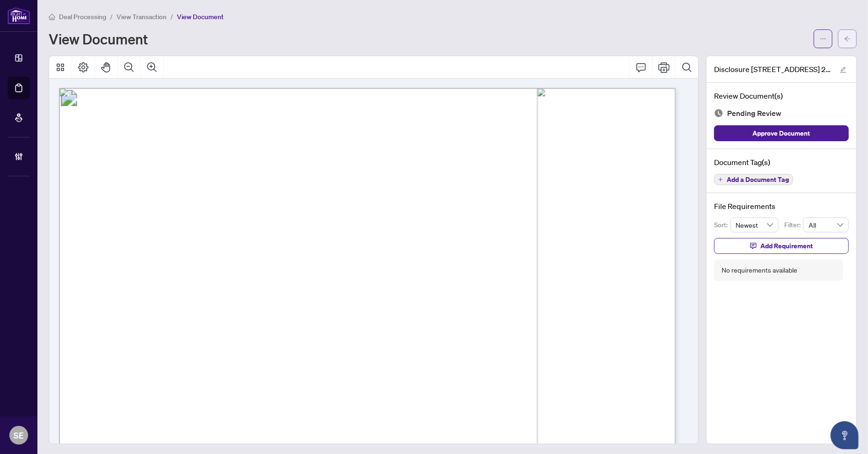  I want to click on button: Add a Document Tag, so click(754, 179).